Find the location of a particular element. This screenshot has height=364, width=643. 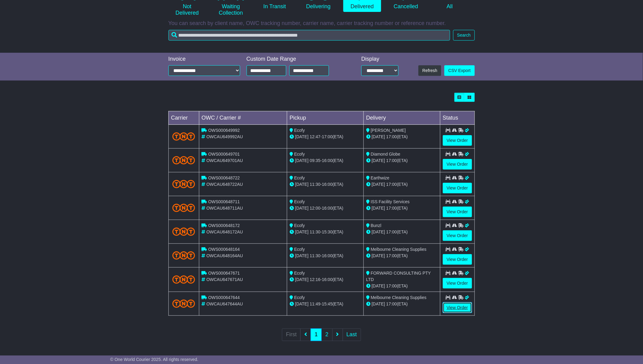

span: OWS000647671 is located at coordinates (224, 273).